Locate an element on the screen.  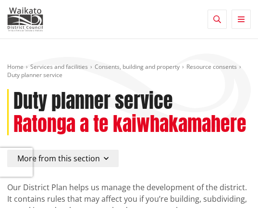
h1: Duty planner service is located at coordinates (93, 100).